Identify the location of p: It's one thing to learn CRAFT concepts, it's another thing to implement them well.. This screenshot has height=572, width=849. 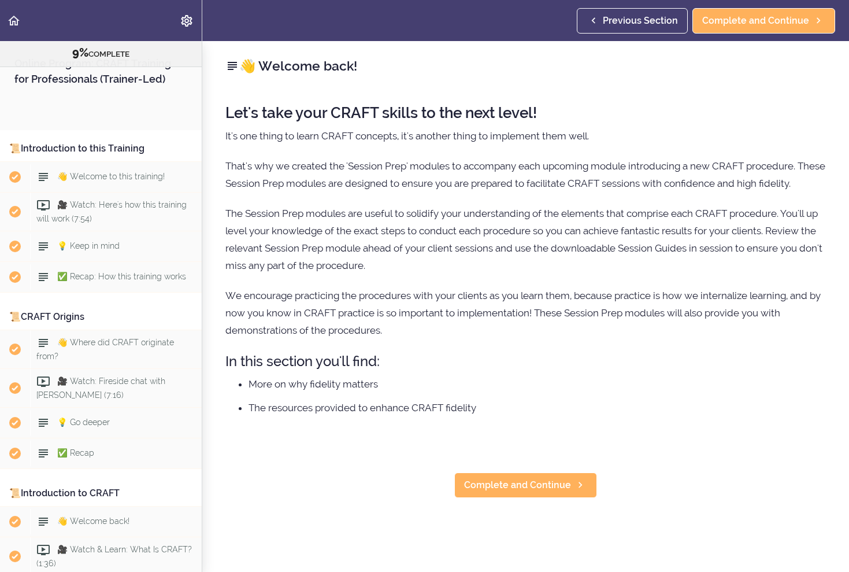
(525, 136).